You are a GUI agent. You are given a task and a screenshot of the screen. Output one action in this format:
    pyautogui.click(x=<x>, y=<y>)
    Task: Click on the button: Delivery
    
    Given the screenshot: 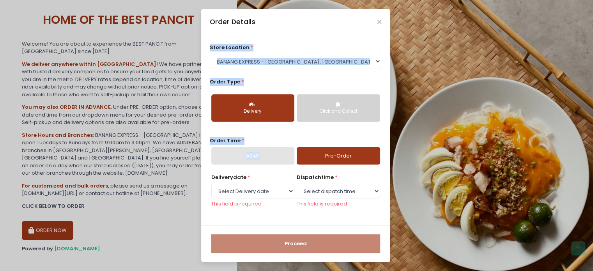 What is the action you would take?
    pyautogui.click(x=253, y=108)
    